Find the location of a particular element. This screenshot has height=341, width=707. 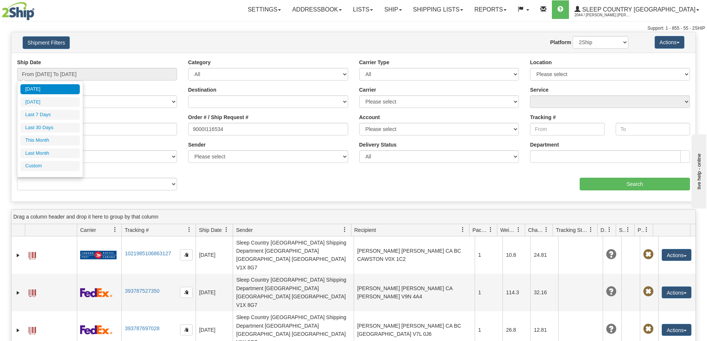

label: Service is located at coordinates (539, 90).